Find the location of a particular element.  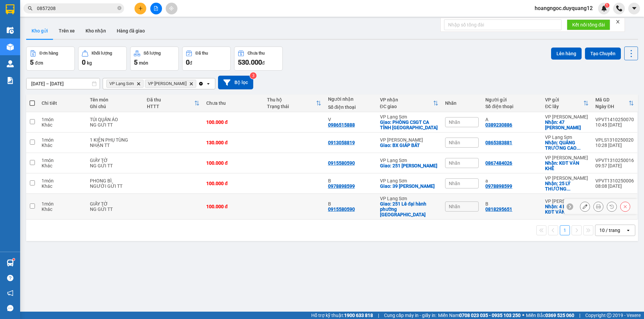

span: message is located at coordinates (10, 308).